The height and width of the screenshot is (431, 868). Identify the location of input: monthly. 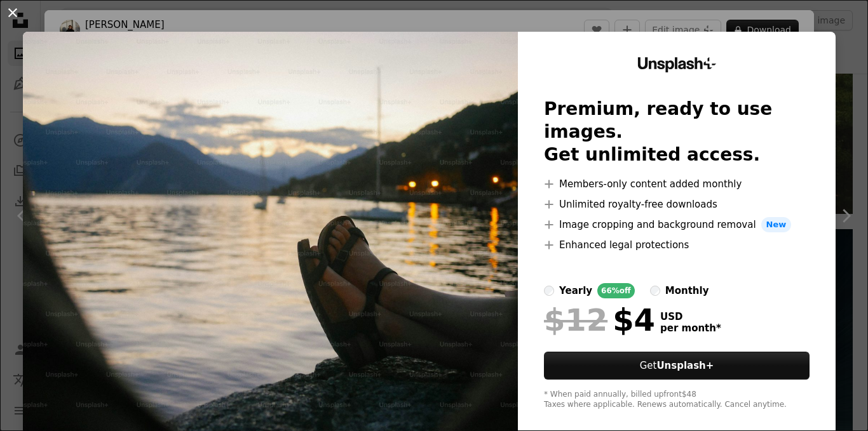
(655, 291).